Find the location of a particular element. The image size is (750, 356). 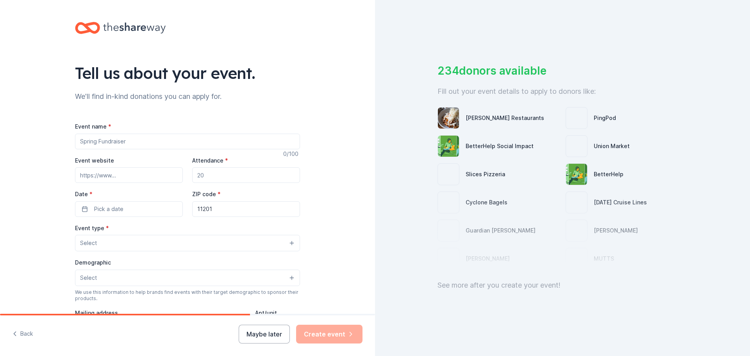

input: 20 is located at coordinates (246, 175).